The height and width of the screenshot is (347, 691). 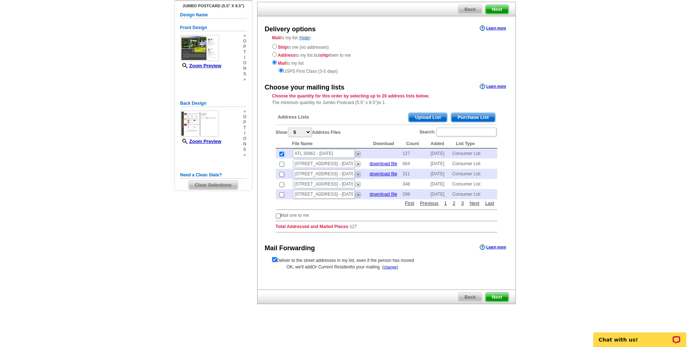 What do you see at coordinates (474, 144) in the screenshot?
I see `th: List Type` at bounding box center [474, 144].